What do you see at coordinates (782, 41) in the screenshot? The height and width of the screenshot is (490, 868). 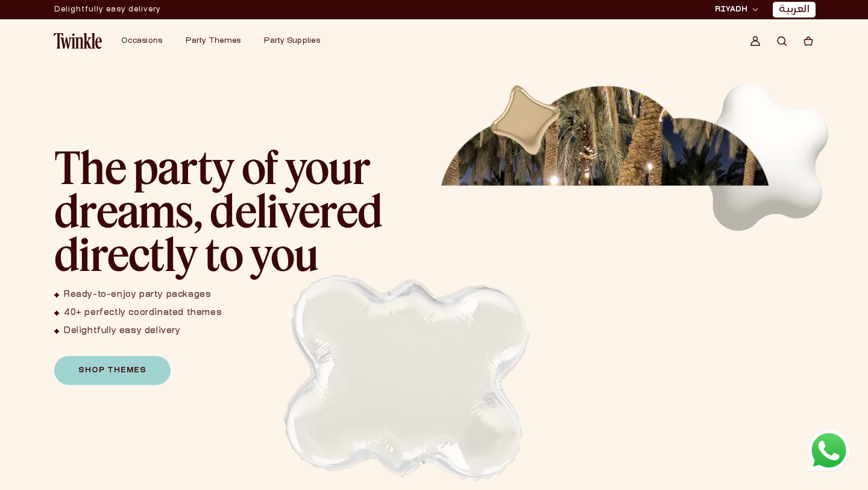 I see `summary: Search` at bounding box center [782, 41].